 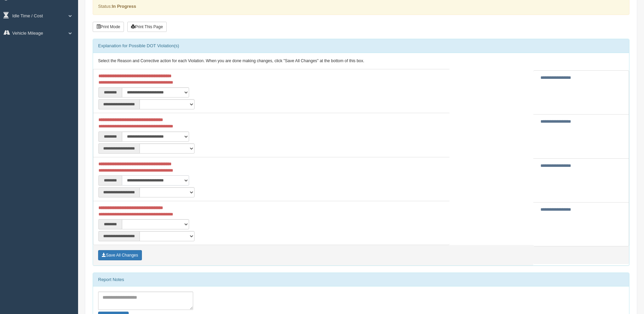 I want to click on div: Select the Reason and Corrective action for each Violation. When you are done making changes, cli..., so click(x=361, y=61).